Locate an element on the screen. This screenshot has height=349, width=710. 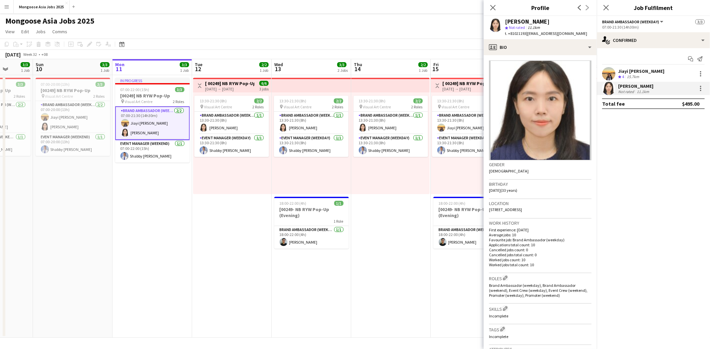
div: 13:30-21:30 (8h)2/2 Visual Art Centre2 RolesBrand Ambassador (weekday)1/113:30-21:30 (8h)[PERSON_... is located at coordinates (391, 126).